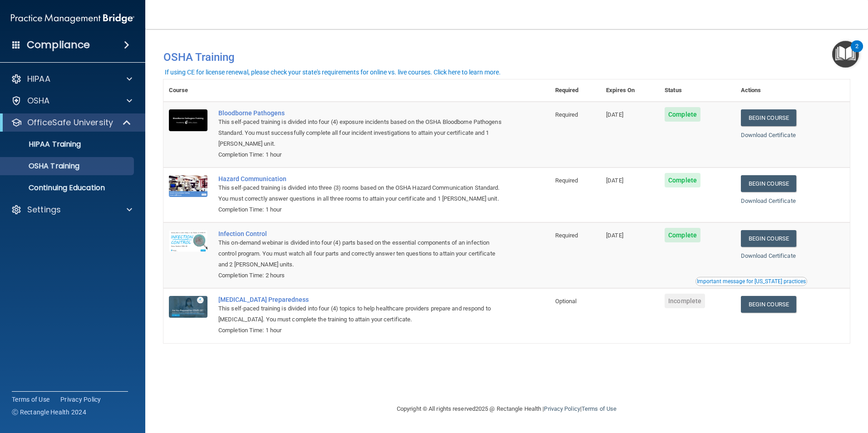 This screenshot has height=433, width=868. I want to click on span: Incomplete, so click(685, 301).